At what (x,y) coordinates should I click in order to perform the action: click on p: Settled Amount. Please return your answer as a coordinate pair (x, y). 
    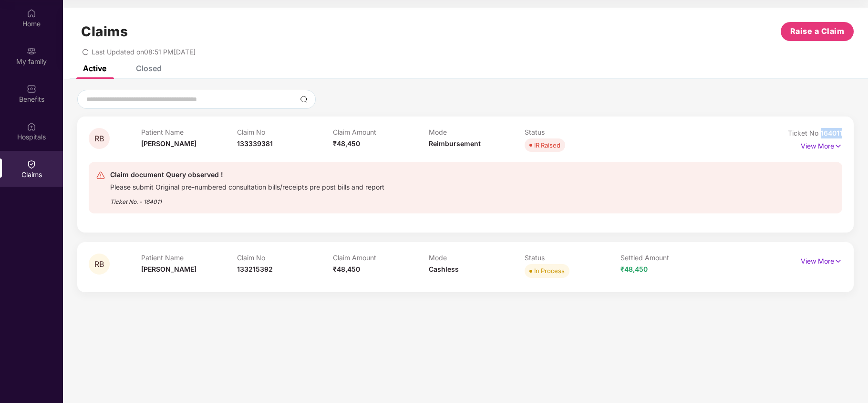
    Looking at the image, I should click on (669, 257).